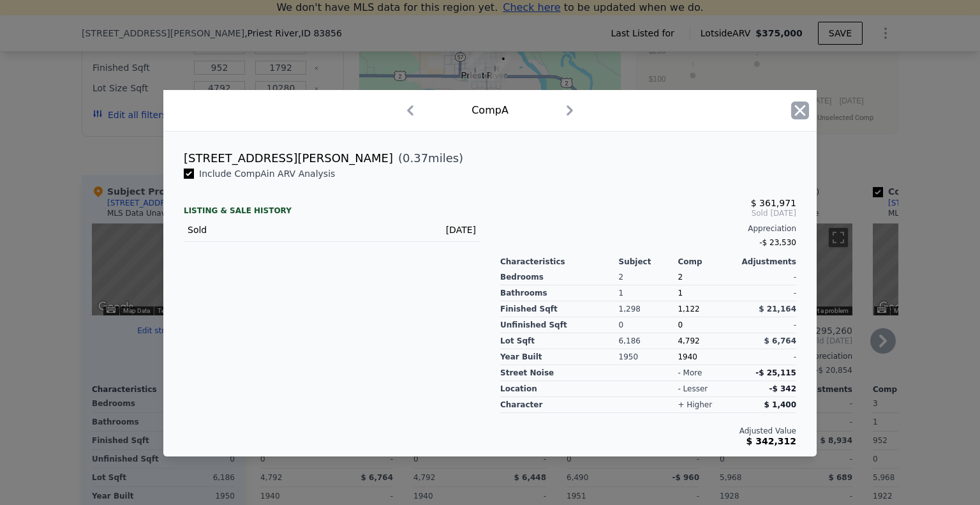 This screenshot has width=980, height=505. Describe the element at coordinates (560, 404) in the screenshot. I see `div: character` at that location.